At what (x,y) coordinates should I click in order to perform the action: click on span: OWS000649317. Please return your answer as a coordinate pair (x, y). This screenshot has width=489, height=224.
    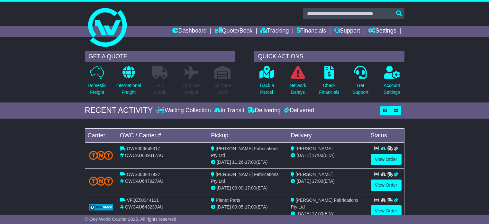
    Looking at the image, I should click on (144, 148).